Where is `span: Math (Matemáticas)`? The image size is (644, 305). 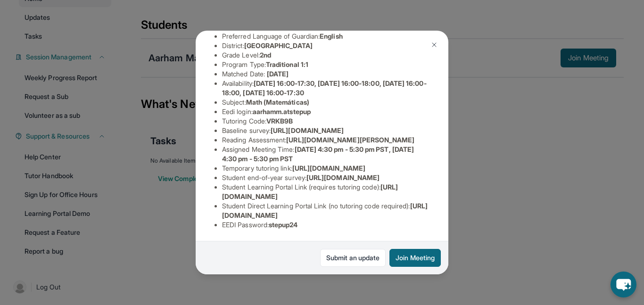
span: Math (Matemáticas) is located at coordinates (278, 102).